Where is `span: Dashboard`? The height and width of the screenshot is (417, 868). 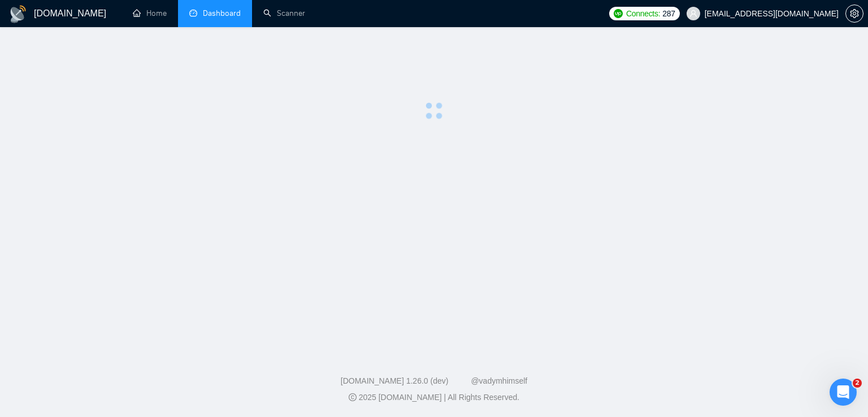 span: Dashboard is located at coordinates (222, 13).